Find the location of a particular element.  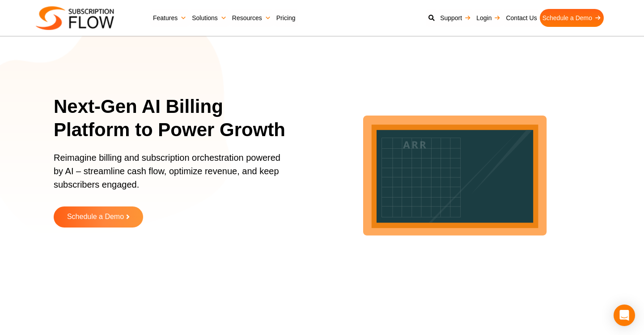

a: Features is located at coordinates (170, 18).